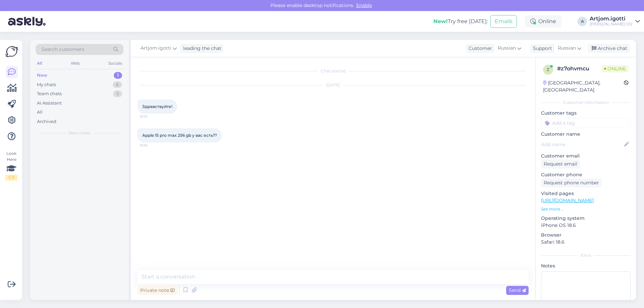 Image resolution: width=644 pixels, height=308 pixels. I want to click on div: 5, so click(118, 94).